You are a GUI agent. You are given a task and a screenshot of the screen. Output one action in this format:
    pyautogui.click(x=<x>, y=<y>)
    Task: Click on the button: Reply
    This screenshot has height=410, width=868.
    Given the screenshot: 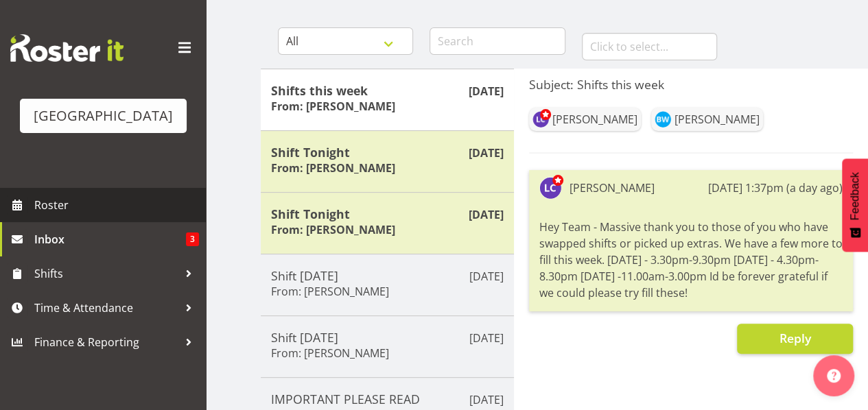 What is the action you would take?
    pyautogui.click(x=795, y=339)
    